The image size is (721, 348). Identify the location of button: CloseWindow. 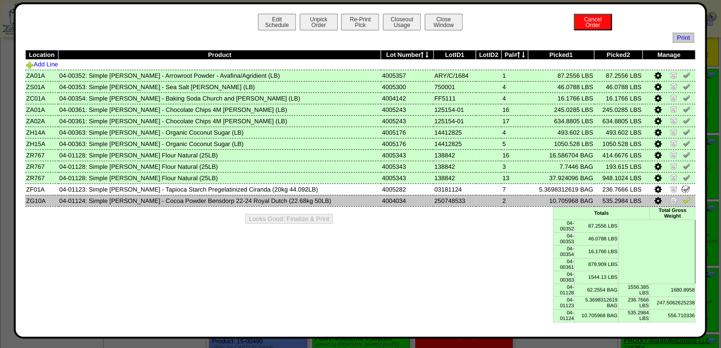
(443, 22).